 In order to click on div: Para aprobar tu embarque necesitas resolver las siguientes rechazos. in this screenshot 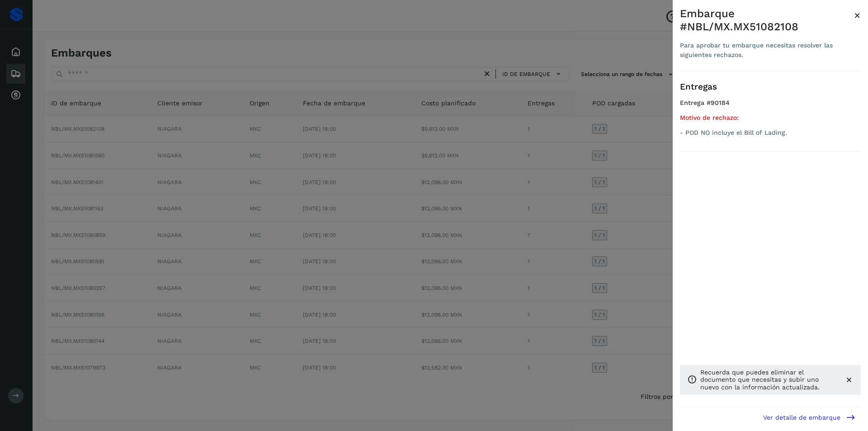, I will do `click(767, 50)`.